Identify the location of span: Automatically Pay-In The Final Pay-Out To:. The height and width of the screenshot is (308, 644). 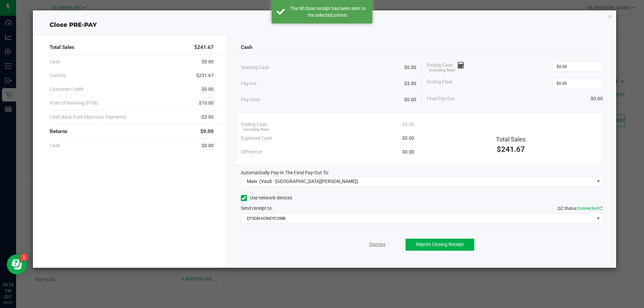
(285, 173).